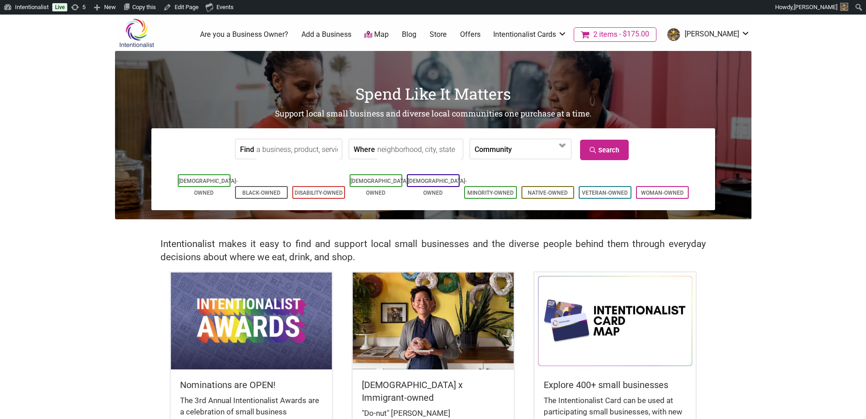 Image resolution: width=866 pixels, height=419 pixels. Describe the element at coordinates (433, 114) in the screenshot. I see `h2: Support local small business and diverse local communities one purchase at a time.` at that location.